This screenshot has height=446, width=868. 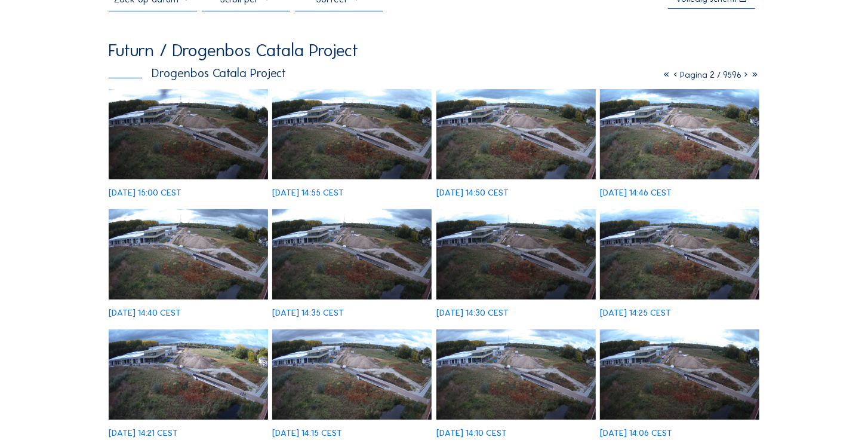 What do you see at coordinates (711, 74) in the screenshot?
I see `span: Pagina 2 / 9596` at bounding box center [711, 74].